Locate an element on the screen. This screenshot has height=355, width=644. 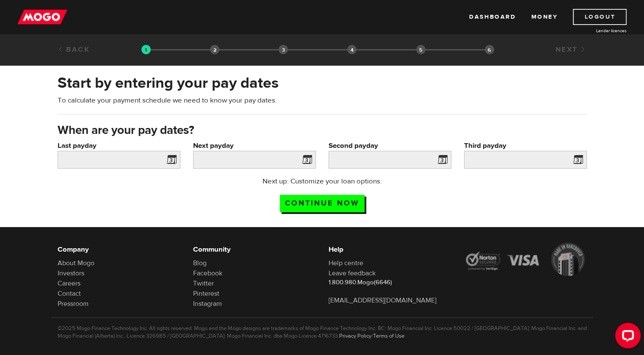
img: mogo_logo-11ee424be714fa7cbb0f0f49df9e16ec.png is located at coordinates (42, 17).